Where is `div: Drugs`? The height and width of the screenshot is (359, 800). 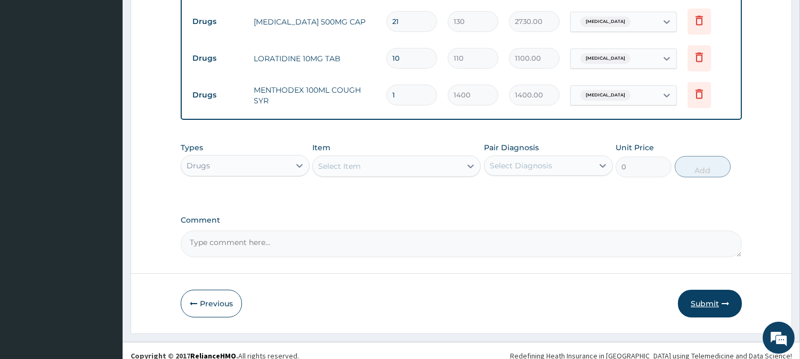
div: Drugs is located at coordinates (198, 166).